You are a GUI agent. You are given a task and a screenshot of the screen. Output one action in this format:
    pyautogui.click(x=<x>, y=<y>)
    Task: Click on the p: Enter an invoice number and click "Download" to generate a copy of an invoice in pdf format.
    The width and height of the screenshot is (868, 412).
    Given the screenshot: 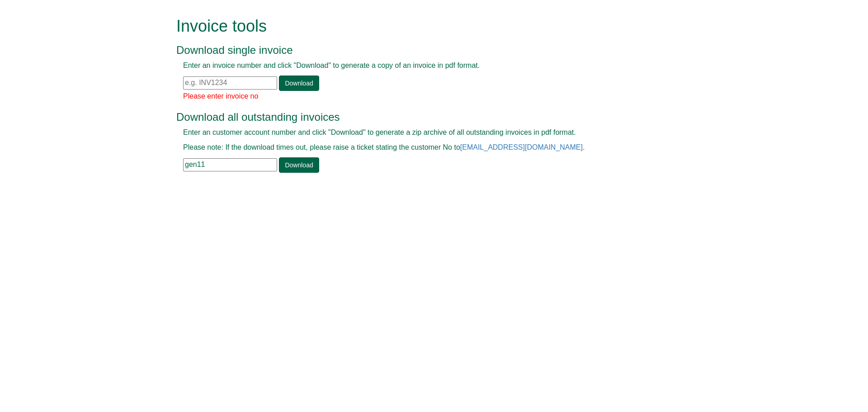 What is the action you would take?
    pyautogui.click(x=423, y=66)
    